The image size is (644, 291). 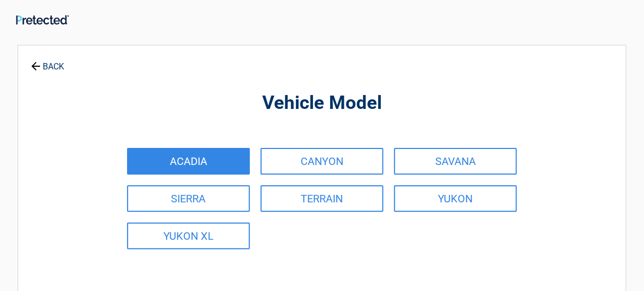 What do you see at coordinates (188, 236) in the screenshot?
I see `a: YUKON XL` at bounding box center [188, 236].